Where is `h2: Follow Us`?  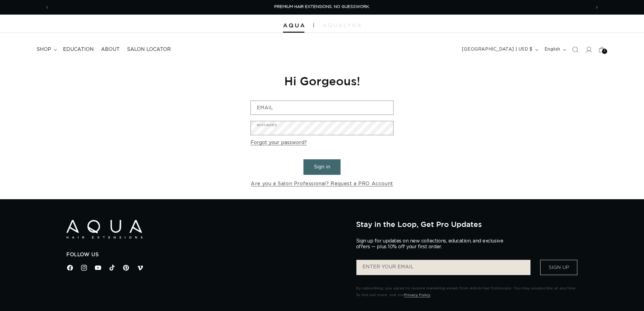
h2: Follow Us is located at coordinates (207, 255).